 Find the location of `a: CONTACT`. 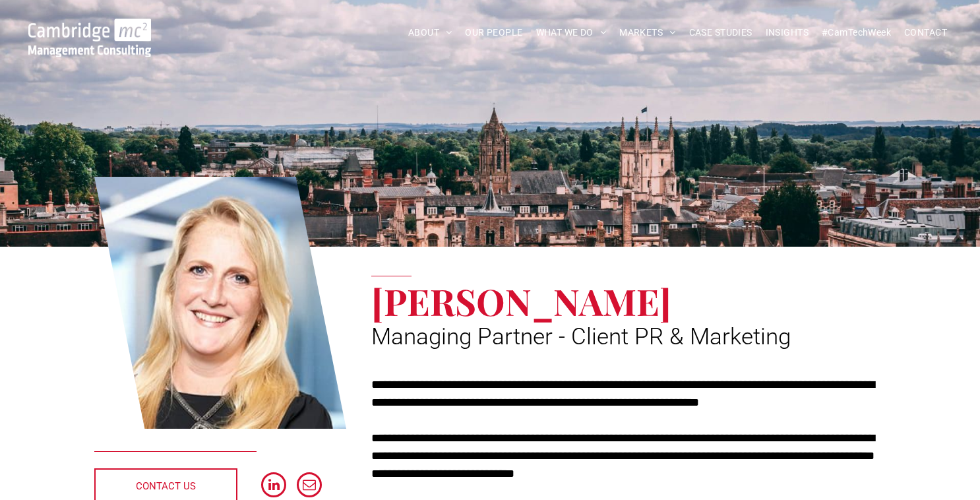

a: CONTACT is located at coordinates (925, 32).